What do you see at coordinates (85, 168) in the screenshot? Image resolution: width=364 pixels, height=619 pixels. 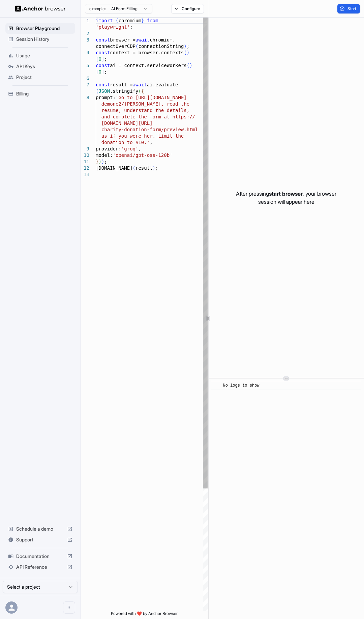 I see `div: 12` at bounding box center [85, 168].